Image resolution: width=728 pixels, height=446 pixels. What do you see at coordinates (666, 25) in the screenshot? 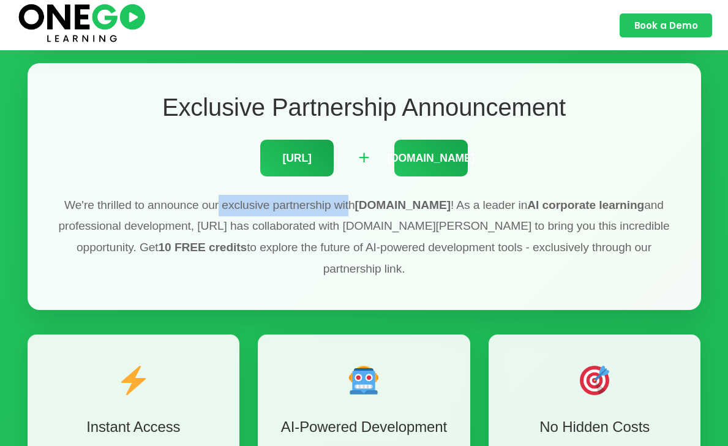
I see `a: Book a Demo` at bounding box center [666, 25].